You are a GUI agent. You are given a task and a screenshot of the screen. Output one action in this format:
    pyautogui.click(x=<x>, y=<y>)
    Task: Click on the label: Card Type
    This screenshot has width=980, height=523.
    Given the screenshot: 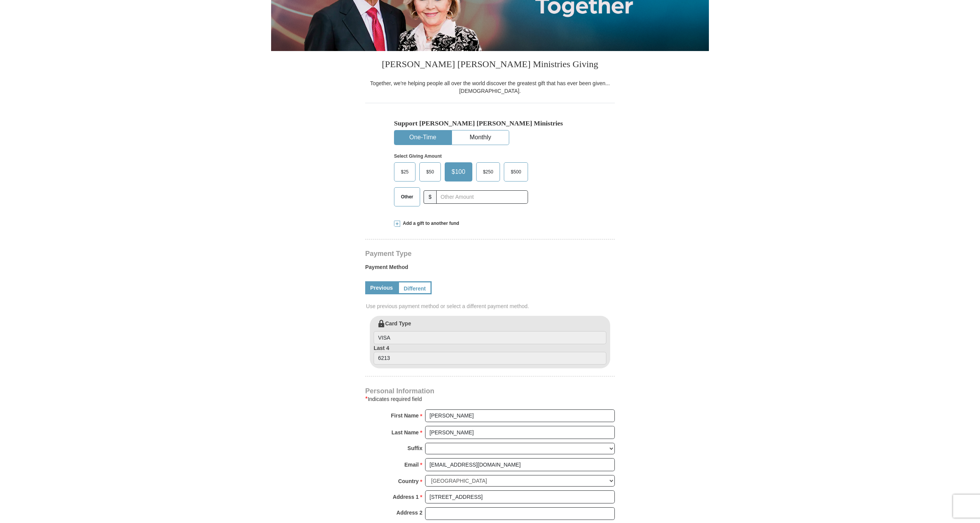 What is the action you would take?
    pyautogui.click(x=490, y=332)
    